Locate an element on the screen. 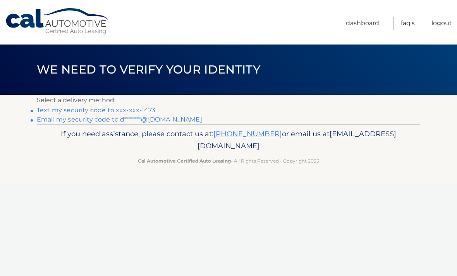  a: Cal Automotive is located at coordinates (57, 21).